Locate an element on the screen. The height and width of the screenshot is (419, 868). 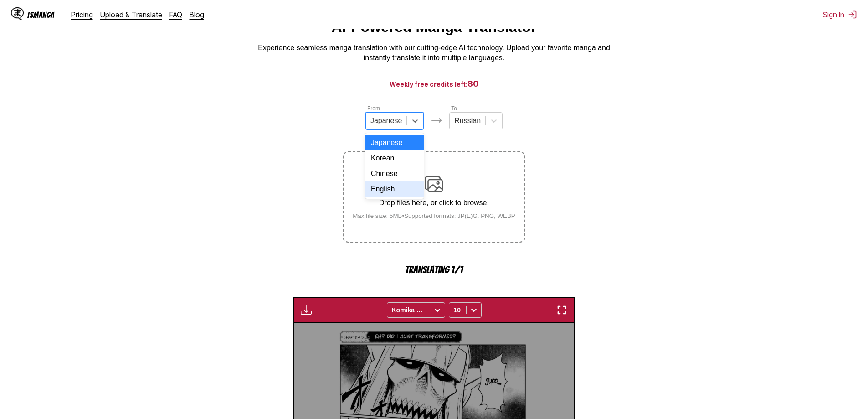
a: Pricing is located at coordinates (82, 14).